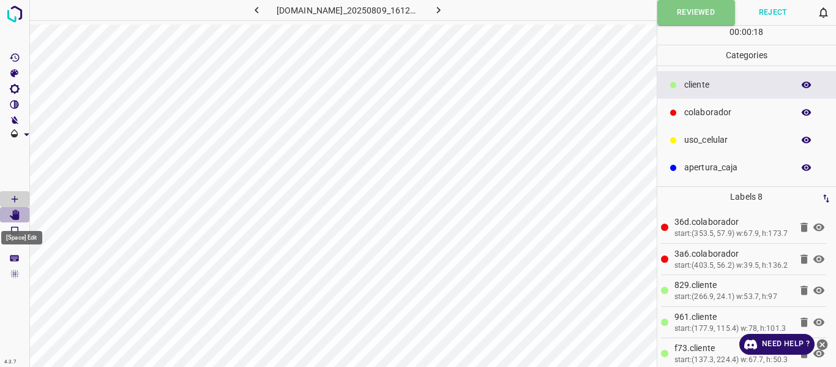 The width and height of the screenshot is (836, 367). I want to click on div: [Space] Edit, so click(21, 238).